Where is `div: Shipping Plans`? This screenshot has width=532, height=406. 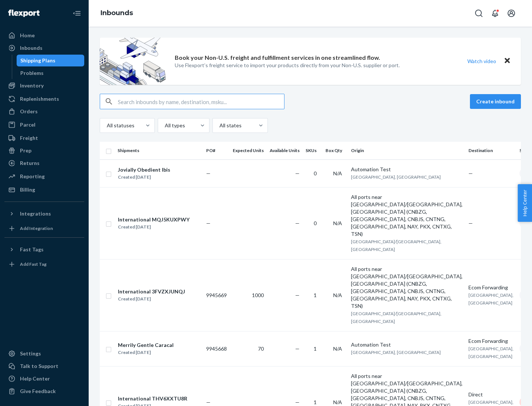 div: Shipping Plans is located at coordinates (38, 60).